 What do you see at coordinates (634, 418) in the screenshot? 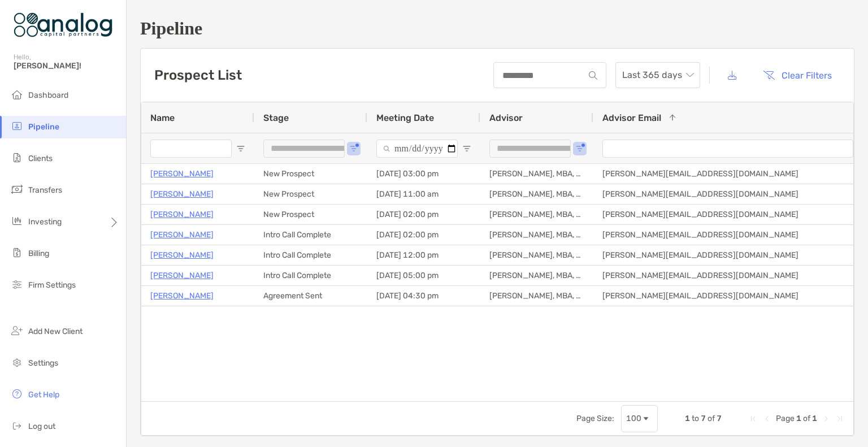
I see `div: 100` at bounding box center [634, 418].